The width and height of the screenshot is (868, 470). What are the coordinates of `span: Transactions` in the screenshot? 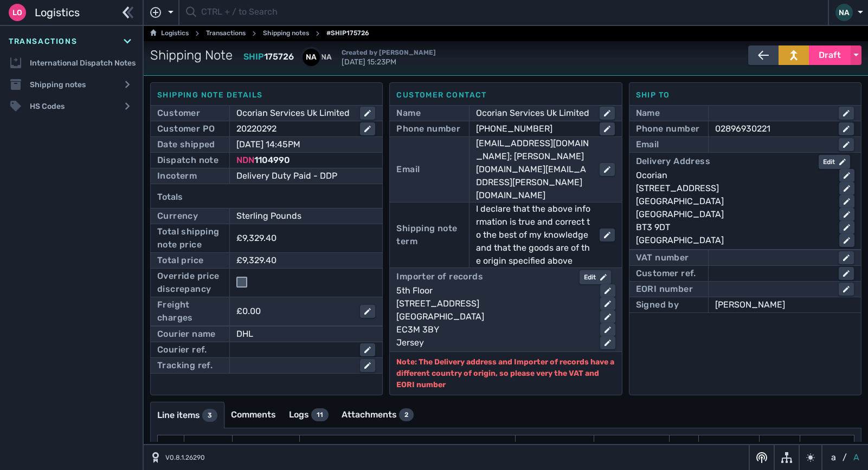 It's located at (43, 41).